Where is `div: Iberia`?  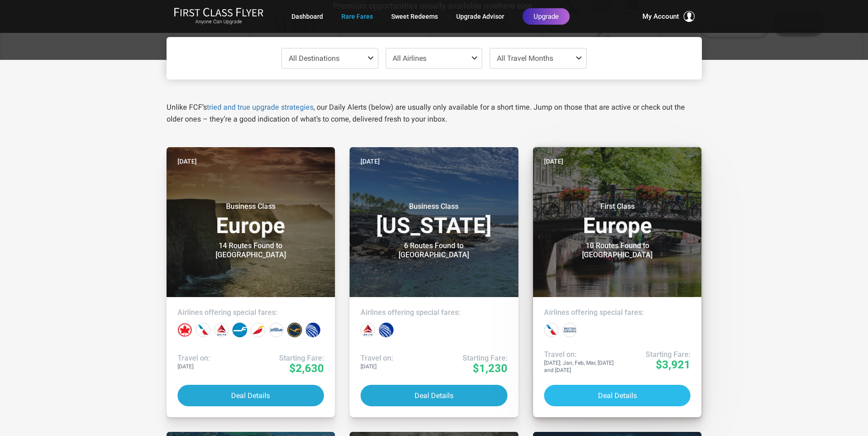 div: Iberia is located at coordinates (258, 330).